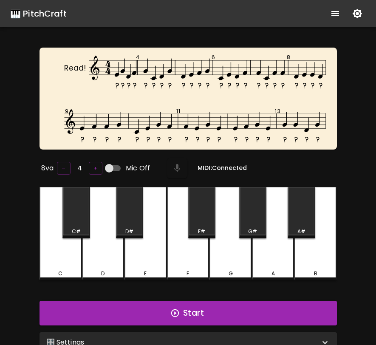 This screenshot has height=345, width=376. What do you see at coordinates (75, 68) in the screenshot?
I see `text: Read!` at bounding box center [75, 68].